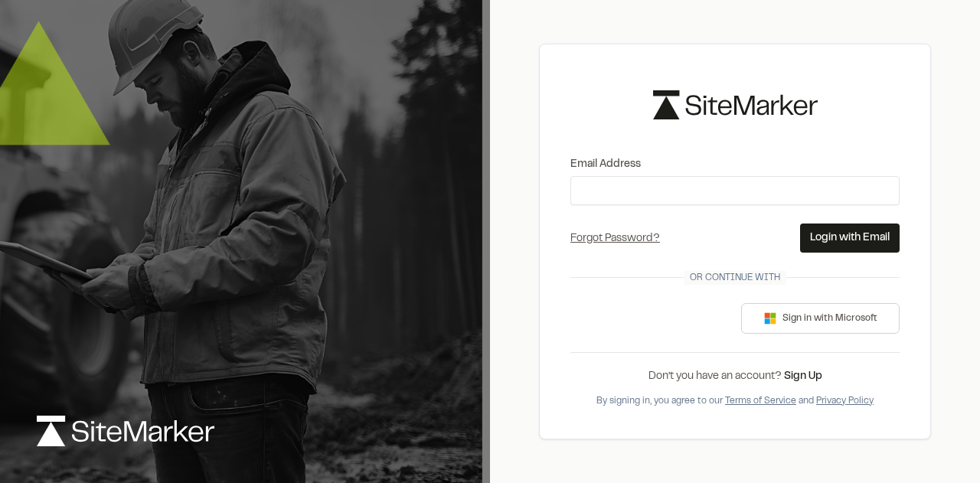  Describe the element at coordinates (736, 104) in the screenshot. I see `img: logo-black-rebrand.svg` at that location.